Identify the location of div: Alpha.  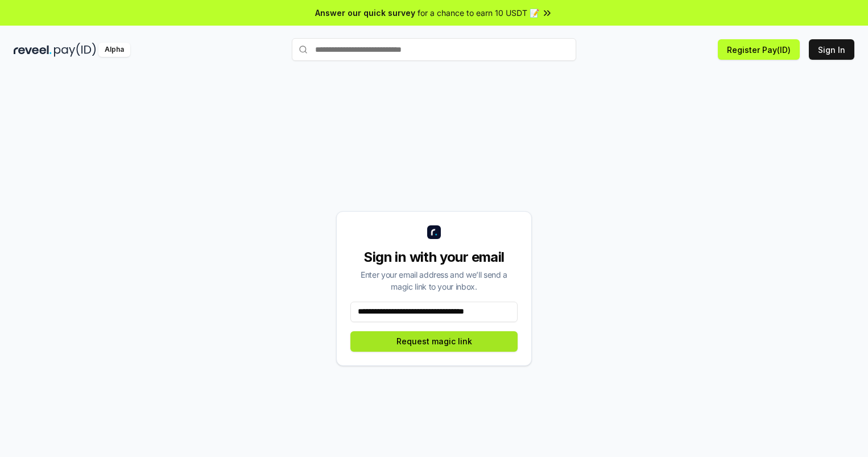
(114, 50).